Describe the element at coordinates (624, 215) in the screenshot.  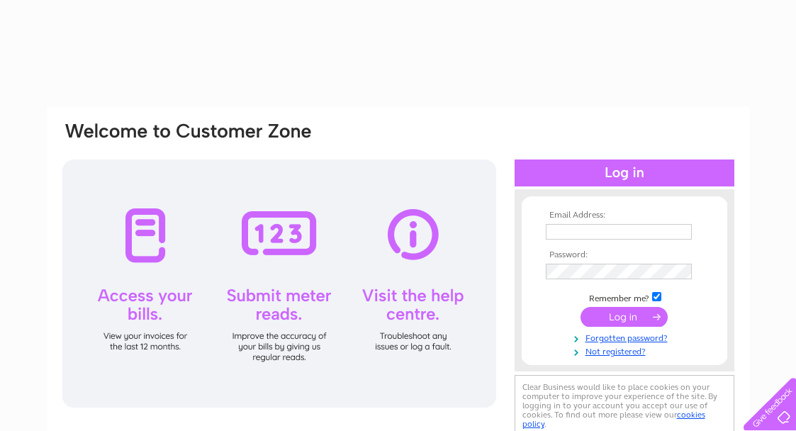
I see `th: Email Address:` at that location.